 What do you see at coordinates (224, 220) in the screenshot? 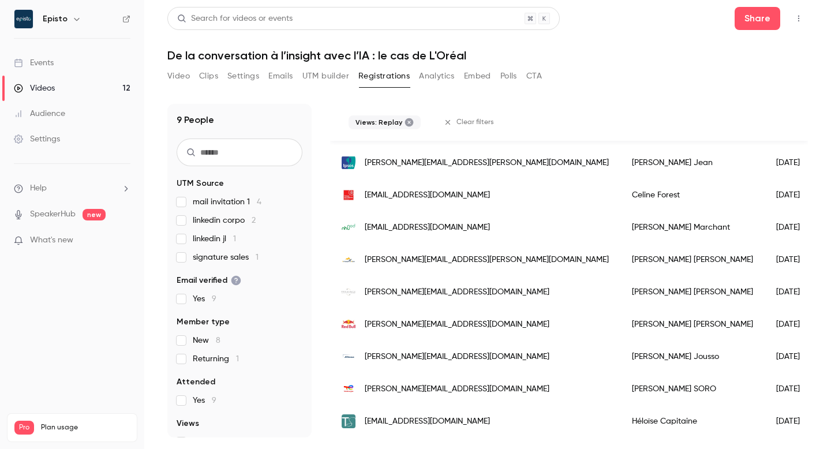
I see `span: linkedin corpo` at bounding box center [224, 220].